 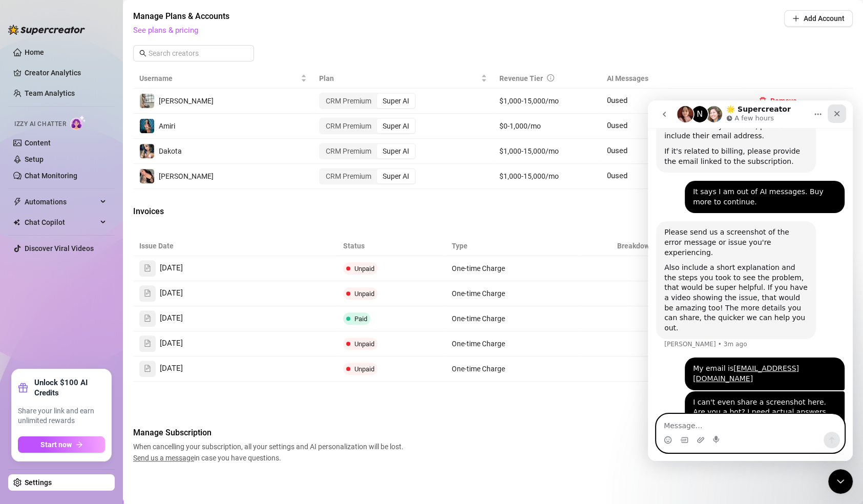 I want to click on h1: 🌟 Supercreator, so click(x=111, y=9).